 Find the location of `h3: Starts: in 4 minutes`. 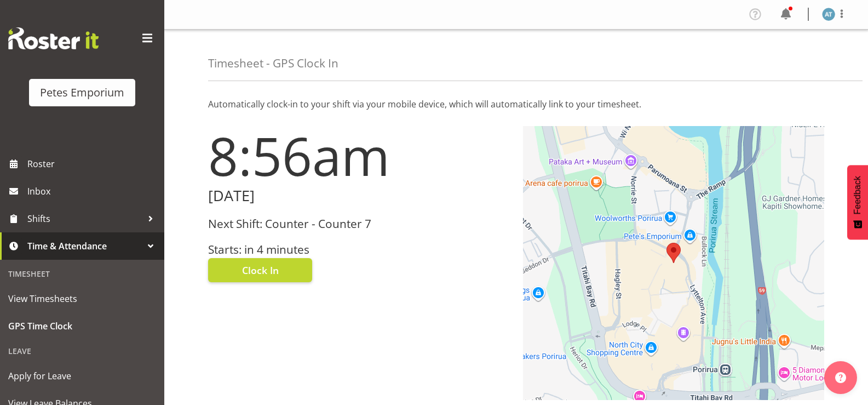

h3: Starts: in 4 minutes is located at coordinates (359, 250).